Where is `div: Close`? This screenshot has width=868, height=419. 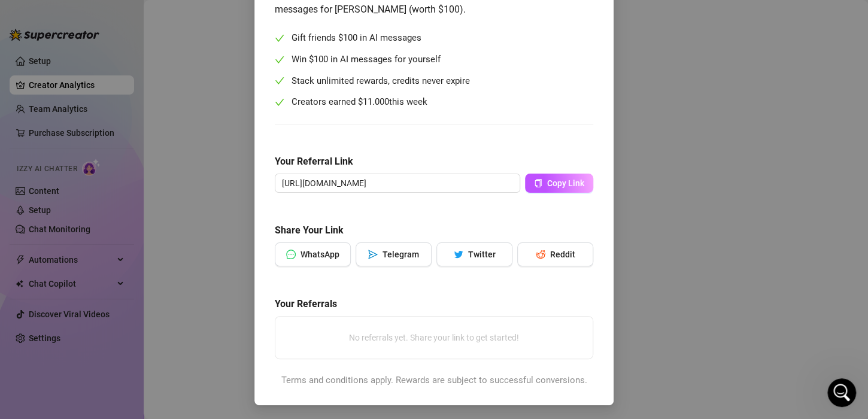 div: Close is located at coordinates (221, 15).